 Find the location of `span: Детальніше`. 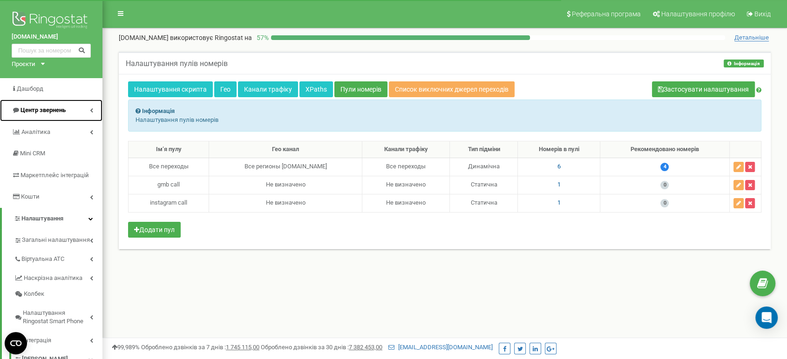

span: Детальніше is located at coordinates (751, 38).